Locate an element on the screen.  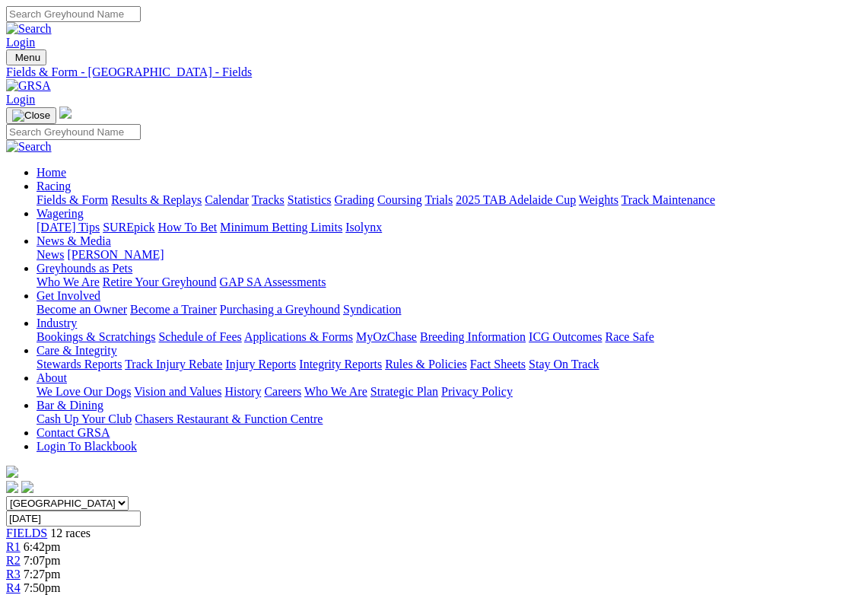
a: News is located at coordinates (50, 254).